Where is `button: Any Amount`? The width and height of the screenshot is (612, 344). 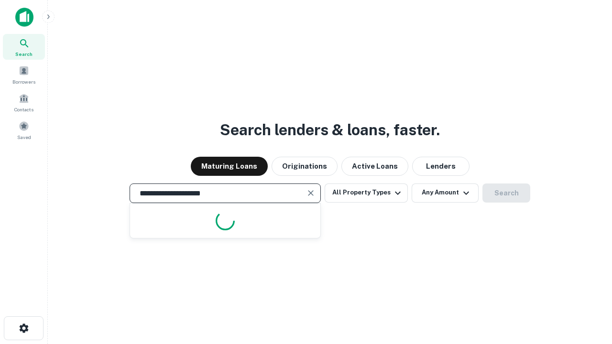 button: Any Amount is located at coordinates (445, 193).